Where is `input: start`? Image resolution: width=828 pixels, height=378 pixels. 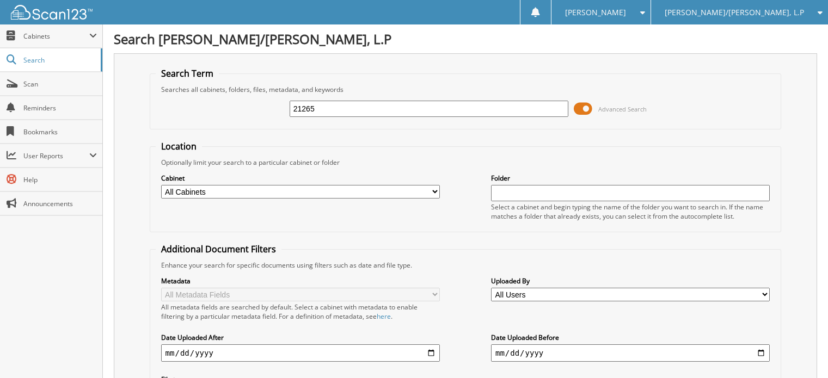 input: start is located at coordinates (301, 353).